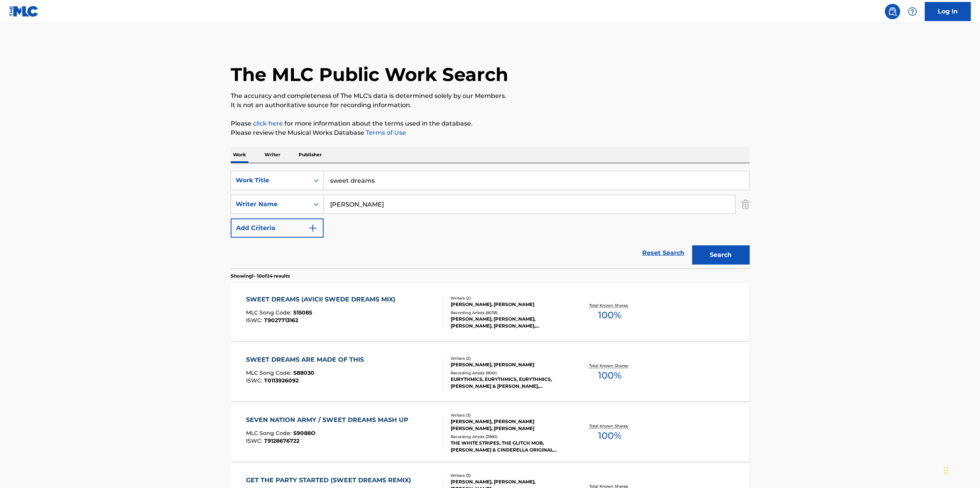 Image resolution: width=980 pixels, height=488 pixels. What do you see at coordinates (281, 381) in the screenshot?
I see `span: T0113926092` at bounding box center [281, 381].